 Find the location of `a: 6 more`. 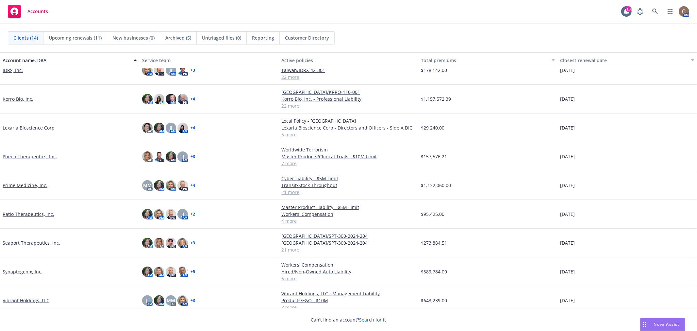

a: 6 more is located at coordinates (349, 278).